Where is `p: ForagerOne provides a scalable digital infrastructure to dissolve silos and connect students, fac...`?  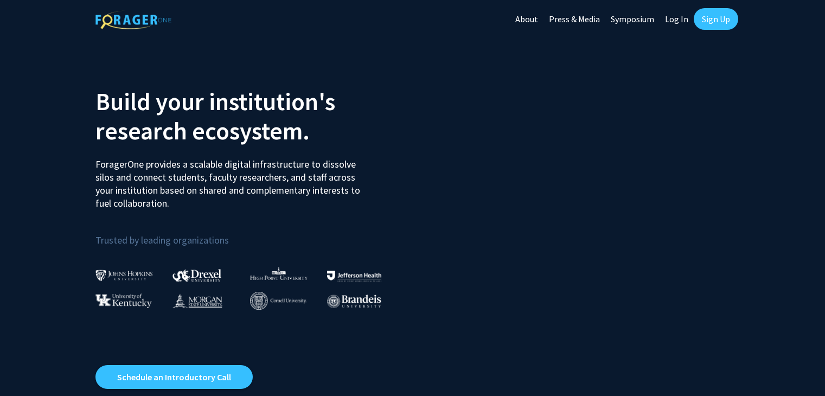
p: ForagerOne provides a scalable digital infrastructure to dissolve silos and connect students, fac... is located at coordinates (232, 180).